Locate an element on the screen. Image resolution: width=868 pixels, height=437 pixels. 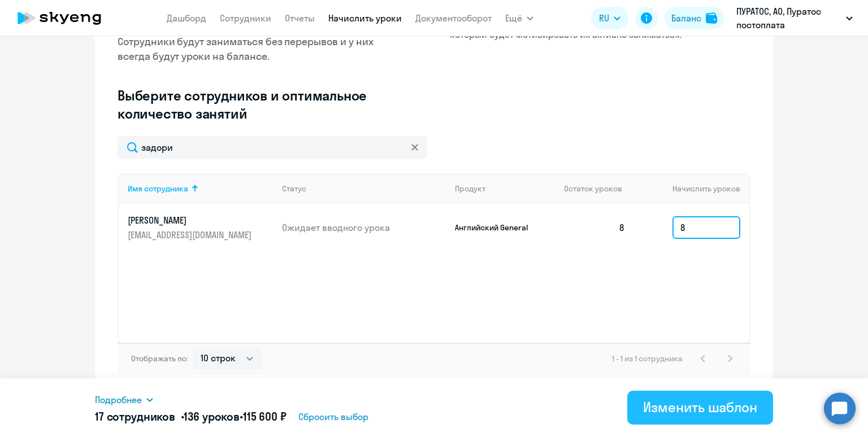
button: Балансbalance is located at coordinates (694, 18).